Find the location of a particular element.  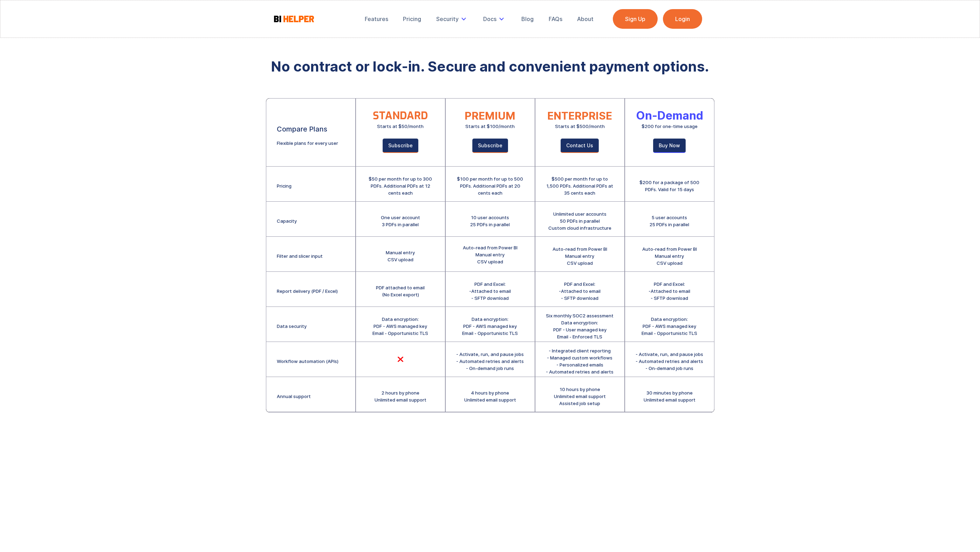

div: Starts at $500/month is located at coordinates (580, 126).